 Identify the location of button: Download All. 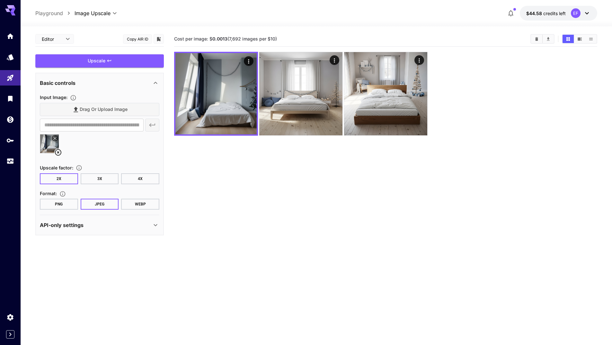
(548, 39).